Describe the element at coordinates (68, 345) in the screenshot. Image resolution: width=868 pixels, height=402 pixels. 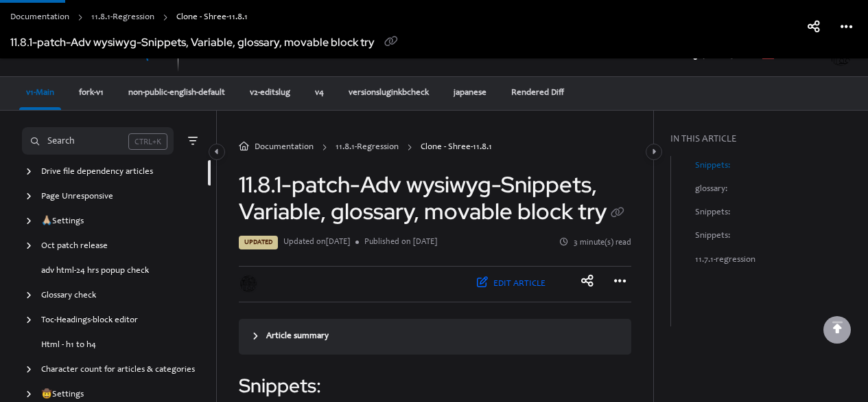
I see `a: Html - h1 to h4` at that location.